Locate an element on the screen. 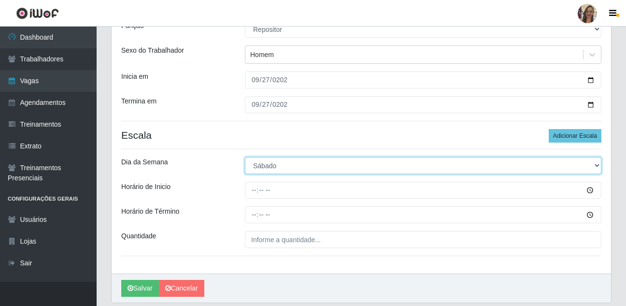  label: Quantidade is located at coordinates (139, 236).